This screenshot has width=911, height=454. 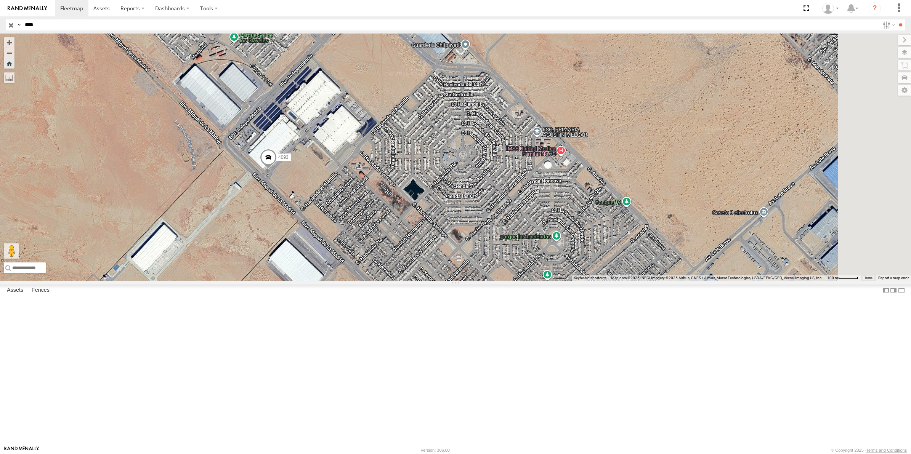 I want to click on button: Zoom out, so click(x=9, y=53).